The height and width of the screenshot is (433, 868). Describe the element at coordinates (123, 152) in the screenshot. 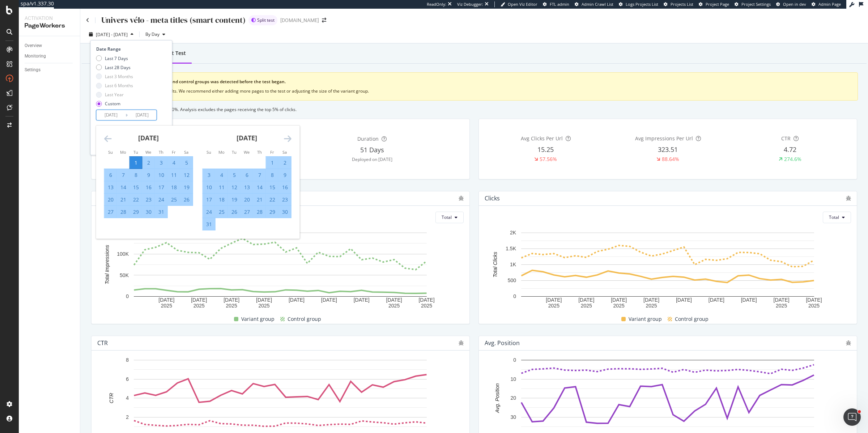

I see `small: Mo` at that location.